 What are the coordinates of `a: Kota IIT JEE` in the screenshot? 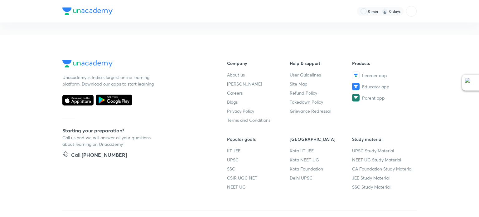 It's located at (321, 150).